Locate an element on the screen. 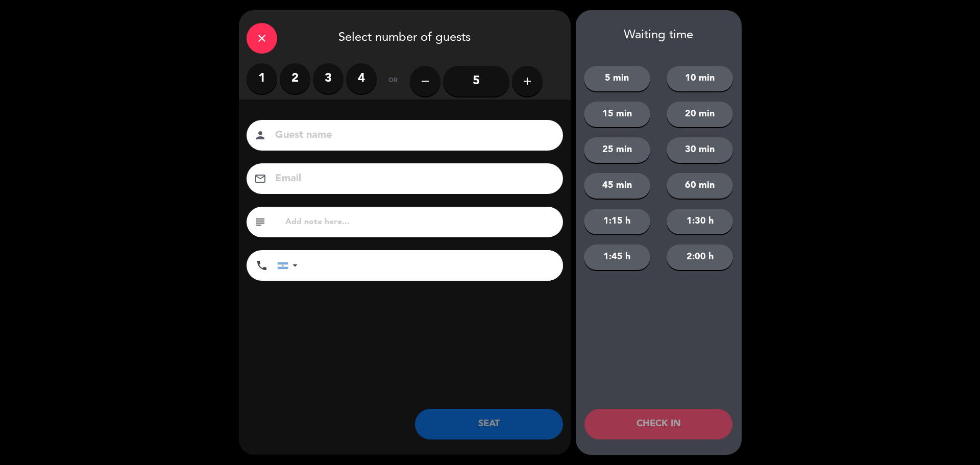 The height and width of the screenshot is (465, 980). button: 25 min is located at coordinates (617, 150).